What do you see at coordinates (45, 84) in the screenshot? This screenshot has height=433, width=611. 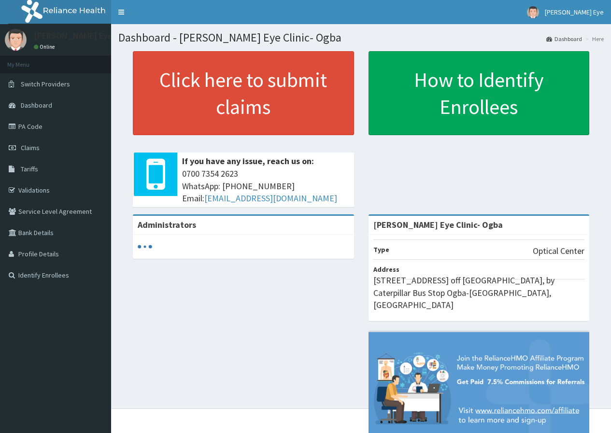 I see `span: Switch Providers` at bounding box center [45, 84].